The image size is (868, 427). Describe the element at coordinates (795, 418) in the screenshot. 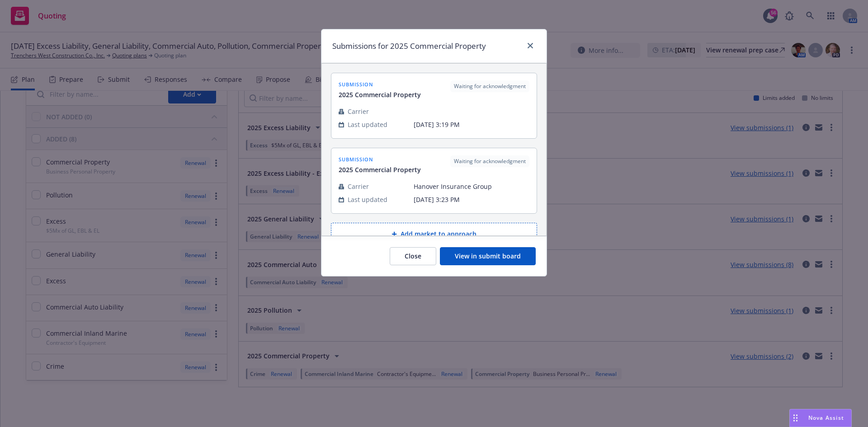

I see `div: Drag to move` at that location.